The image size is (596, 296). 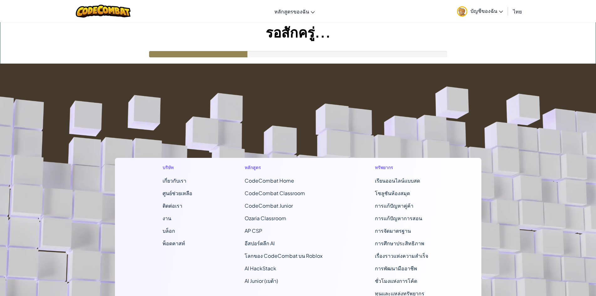 I want to click on a: ชั่วโมงแห่งการโค้ด, so click(x=396, y=281).